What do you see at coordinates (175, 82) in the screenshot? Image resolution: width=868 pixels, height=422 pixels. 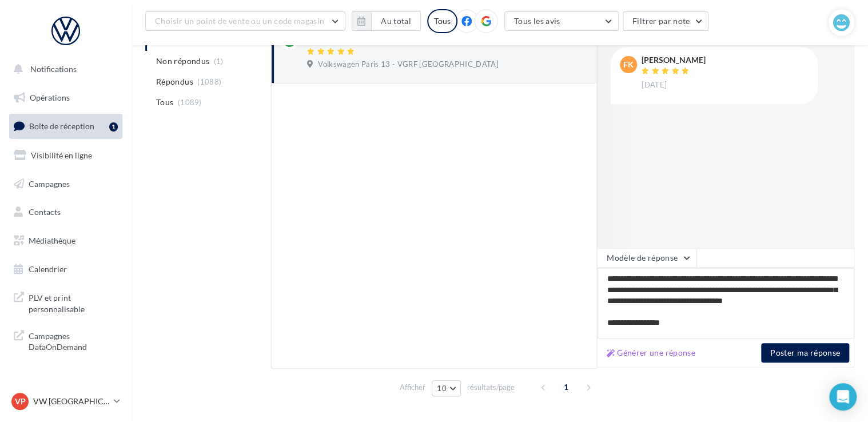 I see `span: Répondus` at bounding box center [175, 82].